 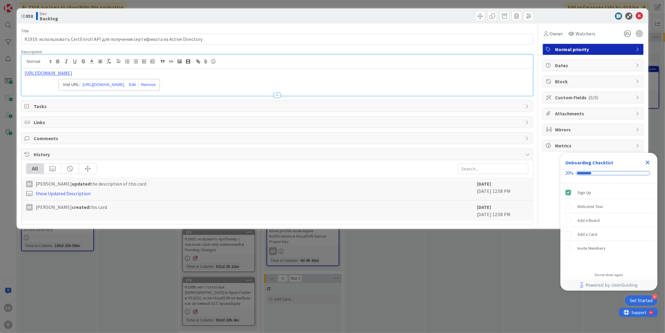 I want to click on span: Mirrors, so click(x=593, y=130).